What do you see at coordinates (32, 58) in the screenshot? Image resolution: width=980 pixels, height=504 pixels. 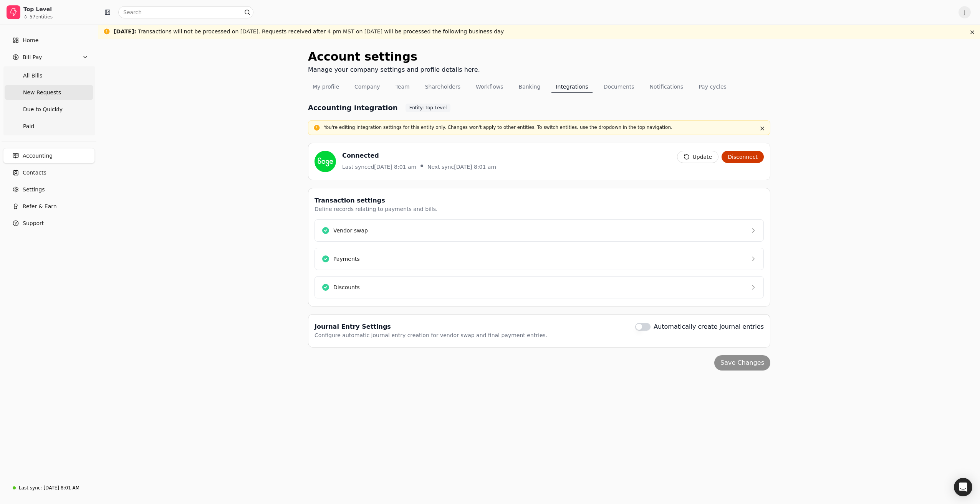 I see `span: Bill Pay` at bounding box center [32, 58].